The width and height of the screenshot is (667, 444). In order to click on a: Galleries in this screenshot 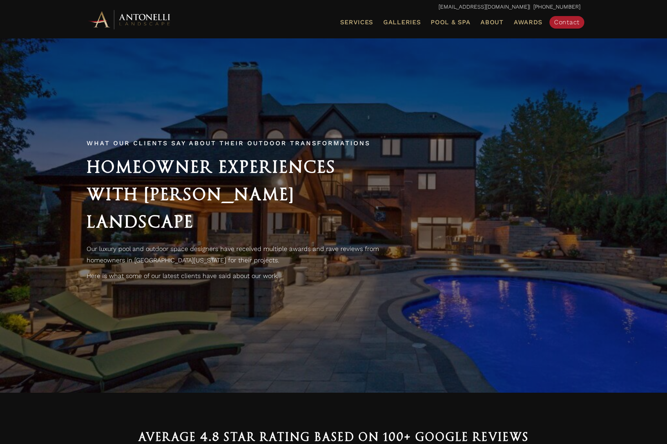, I will do `click(402, 22)`.